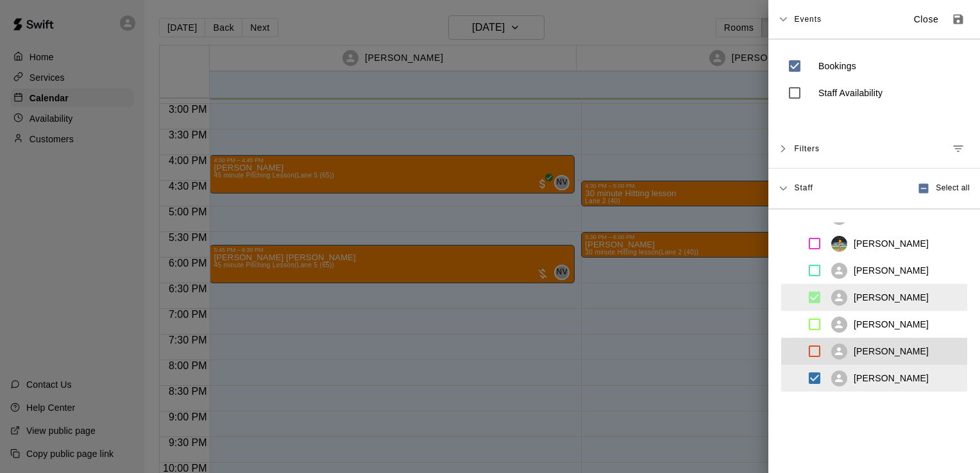 This screenshot has width=980, height=473. What do you see at coordinates (958, 149) in the screenshot?
I see `button: Manage filters` at bounding box center [958, 149].